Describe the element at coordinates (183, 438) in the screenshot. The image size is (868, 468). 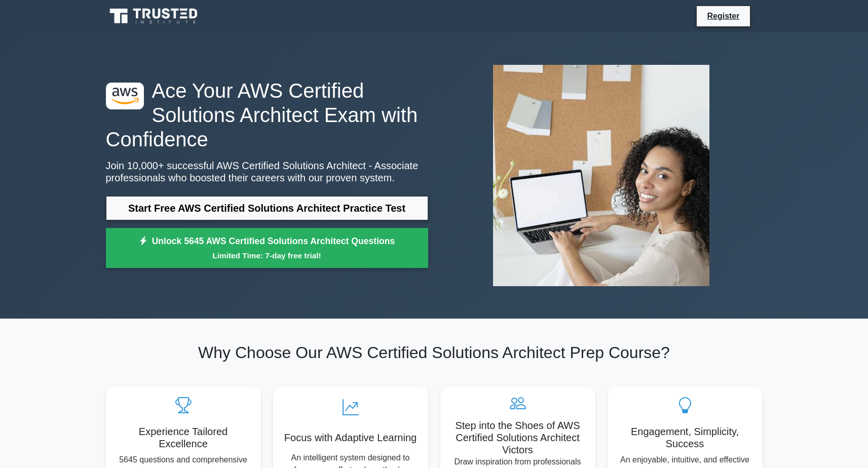
I see `h5: Experience Tailored Excellence` at that location.